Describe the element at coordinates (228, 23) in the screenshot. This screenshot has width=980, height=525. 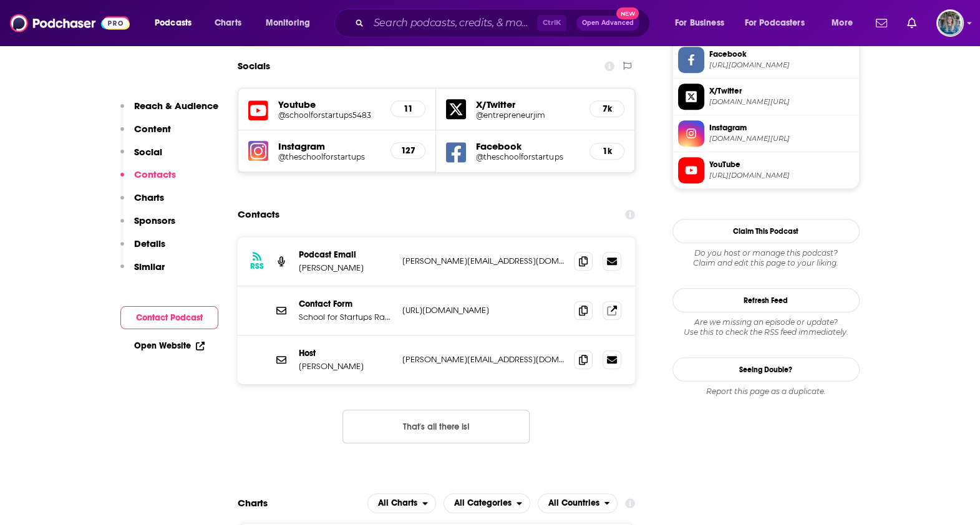
I see `span: Charts` at that location.